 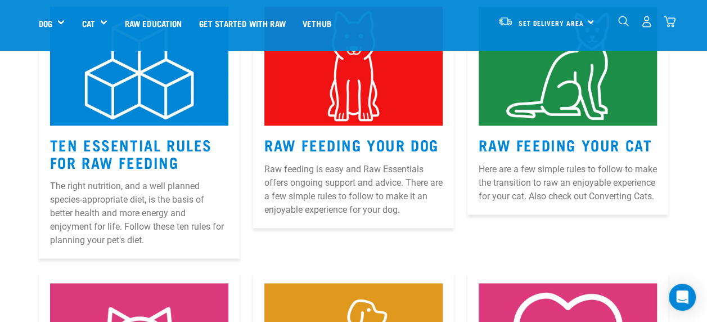 I want to click on p: The right nutrition, and a well planned species-appropriate diet, is the basis of better health a..., so click(x=139, y=213).